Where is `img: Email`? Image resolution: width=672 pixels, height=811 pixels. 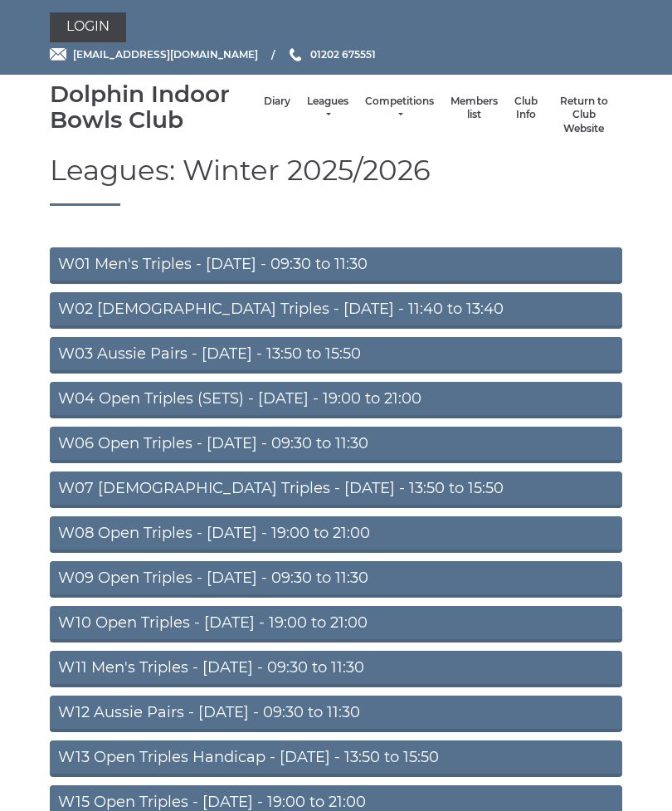 img: Email is located at coordinates (58, 54).